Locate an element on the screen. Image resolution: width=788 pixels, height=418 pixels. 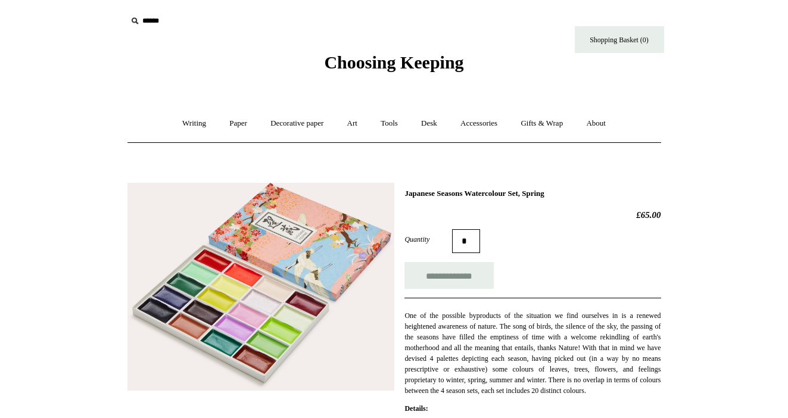
strong: Details: is located at coordinates (416, 409).